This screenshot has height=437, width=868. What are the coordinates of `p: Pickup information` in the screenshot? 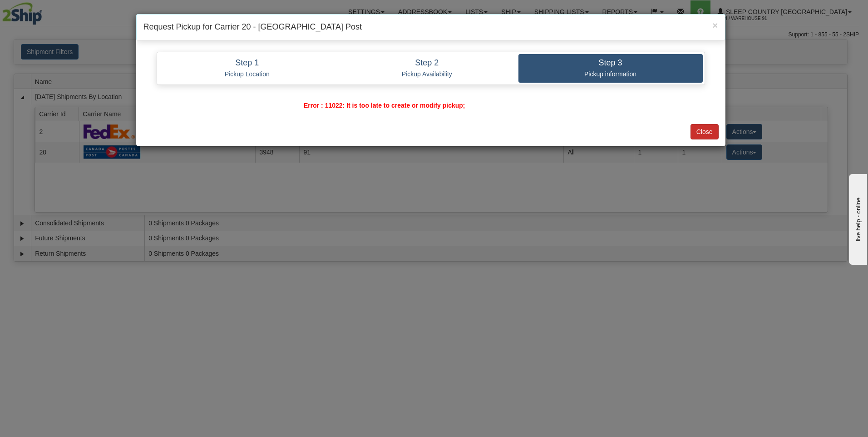 It's located at (611, 74).